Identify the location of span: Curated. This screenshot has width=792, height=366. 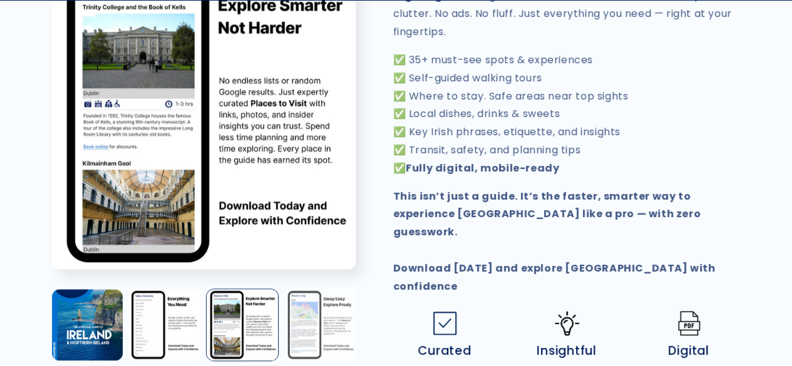
(444, 351).